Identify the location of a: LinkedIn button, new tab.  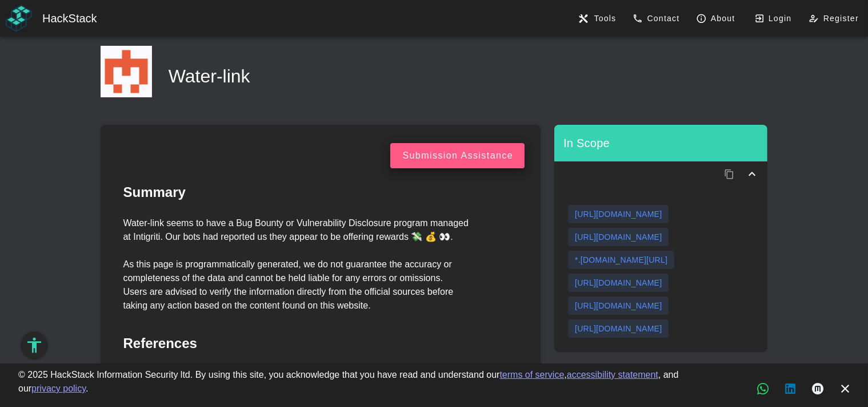
(790, 388).